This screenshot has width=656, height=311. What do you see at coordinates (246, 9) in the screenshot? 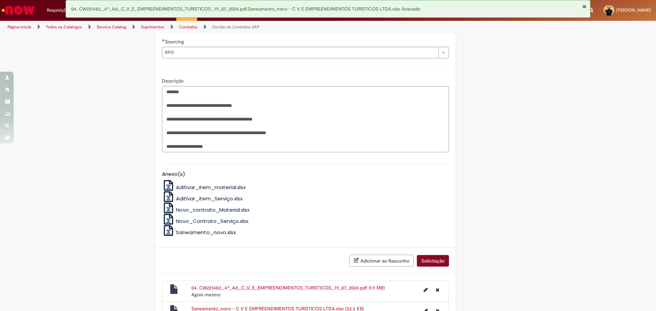
I see `span: 04. CW221482._4º_Ad._C_V_E_EMPREENDIMENTOS_TURISTICOS._19_07_2024.pdf,Saneamento_novo - C V E EMP...` at bounding box center [246, 9].